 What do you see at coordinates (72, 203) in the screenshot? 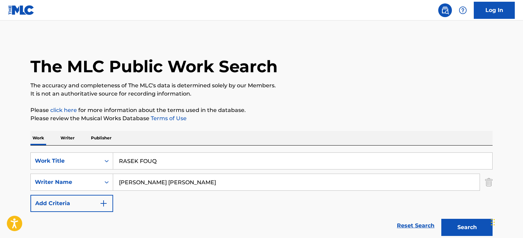
I see `button: Add Criteria` at bounding box center [72, 203].